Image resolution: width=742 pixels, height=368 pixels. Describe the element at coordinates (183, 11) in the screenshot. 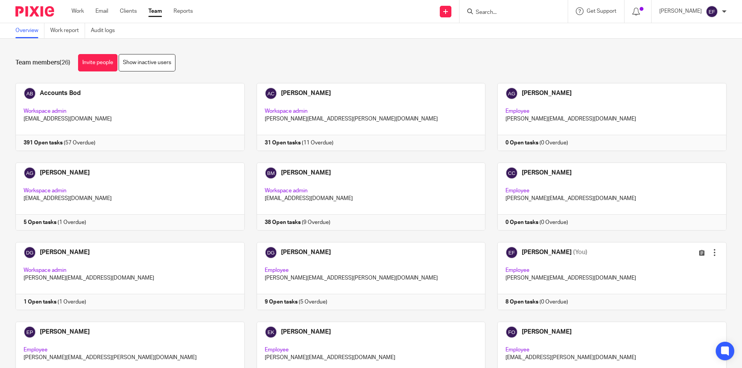

I see `a: Reports` at that location.